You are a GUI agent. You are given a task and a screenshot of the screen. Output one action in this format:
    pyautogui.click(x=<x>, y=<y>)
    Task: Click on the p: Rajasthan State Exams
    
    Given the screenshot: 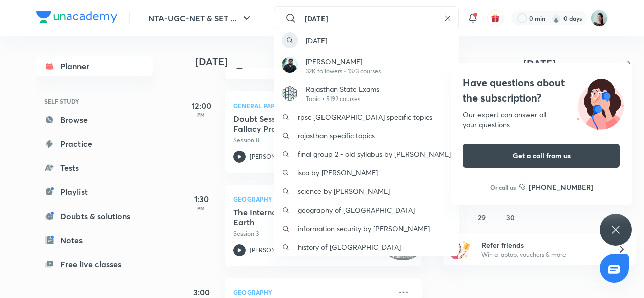 What is the action you would take?
    pyautogui.click(x=343, y=89)
    